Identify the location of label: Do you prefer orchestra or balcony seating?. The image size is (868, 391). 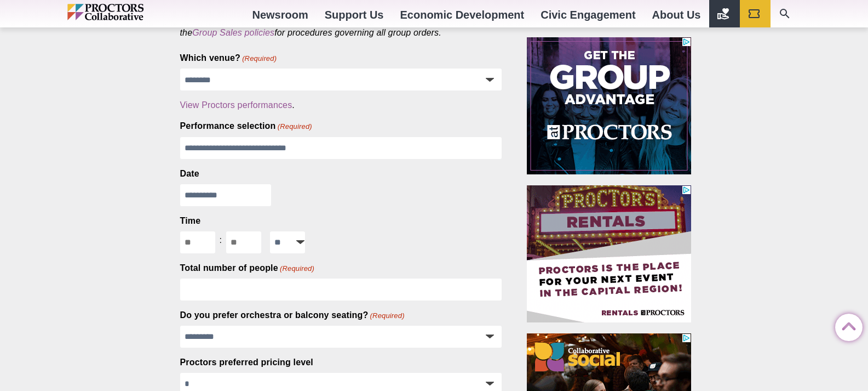
(292, 315).